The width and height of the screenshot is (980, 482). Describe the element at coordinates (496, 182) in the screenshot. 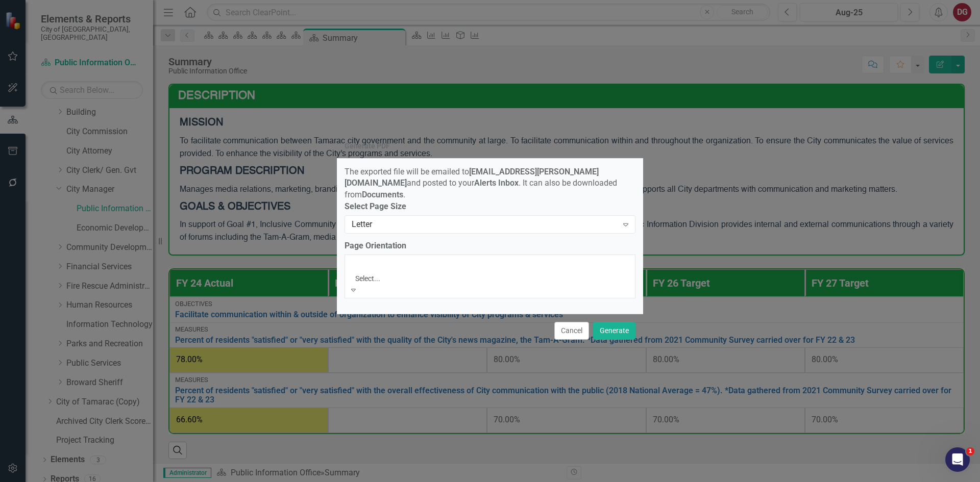

I see `strong: Alerts Inbox` at that location.